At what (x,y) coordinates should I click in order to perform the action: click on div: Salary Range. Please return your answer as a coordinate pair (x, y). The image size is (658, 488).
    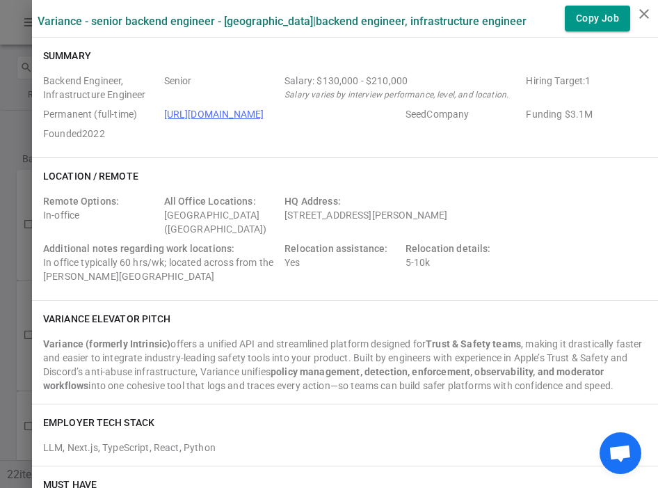
    Looking at the image, I should click on (402, 81).